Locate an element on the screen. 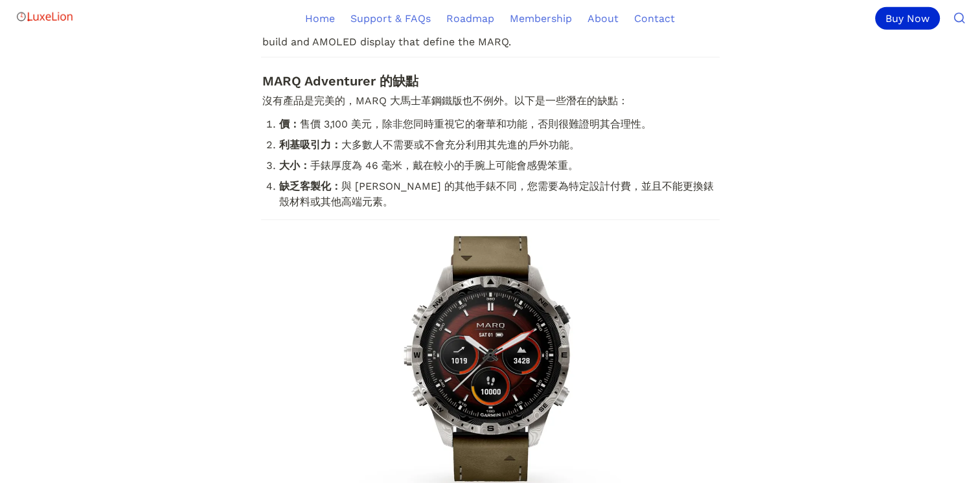 Image resolution: width=980 pixels, height=483 pixels. div: Buy Now is located at coordinates (908, 18).